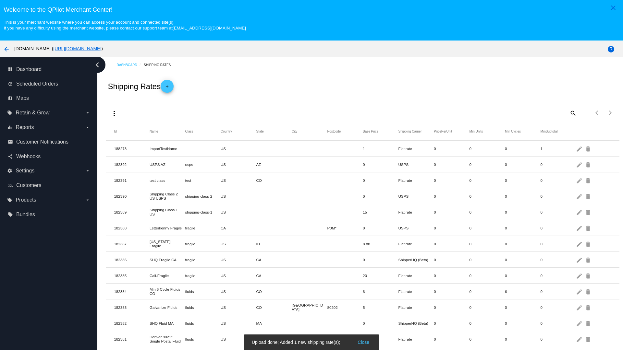  I want to click on mat-cell: ShipperHQ (Beta), so click(416, 260).